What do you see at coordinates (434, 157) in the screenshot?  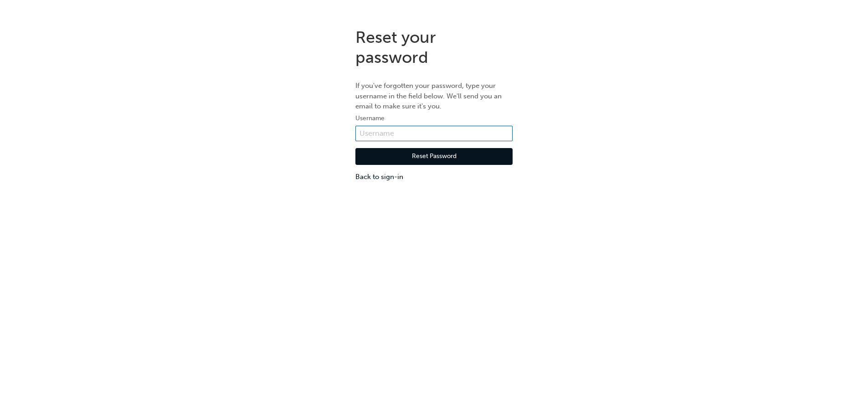 I see `button: Reset Password` at bounding box center [434, 157].